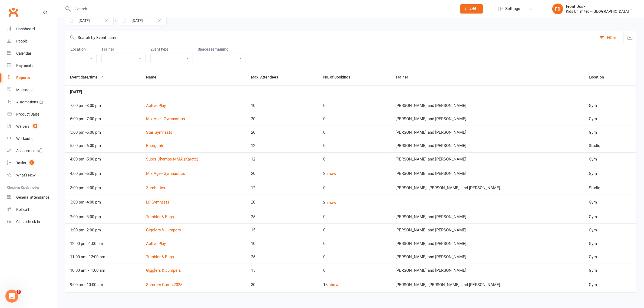  What do you see at coordinates (354, 284) in the screenshot?
I see `div: 18` at bounding box center [354, 284].